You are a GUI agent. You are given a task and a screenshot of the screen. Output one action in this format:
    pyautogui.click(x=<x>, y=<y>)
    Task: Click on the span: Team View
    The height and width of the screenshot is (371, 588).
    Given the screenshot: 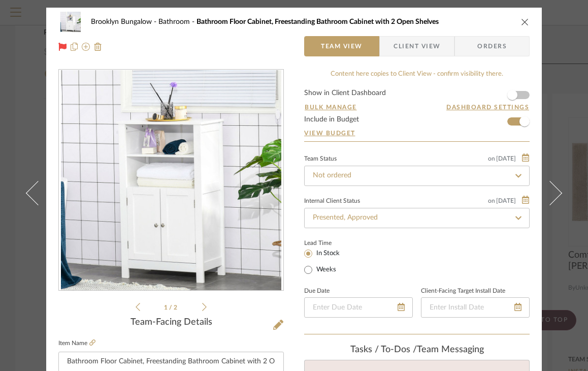 What is the action you would take?
    pyautogui.click(x=342, y=47)
    